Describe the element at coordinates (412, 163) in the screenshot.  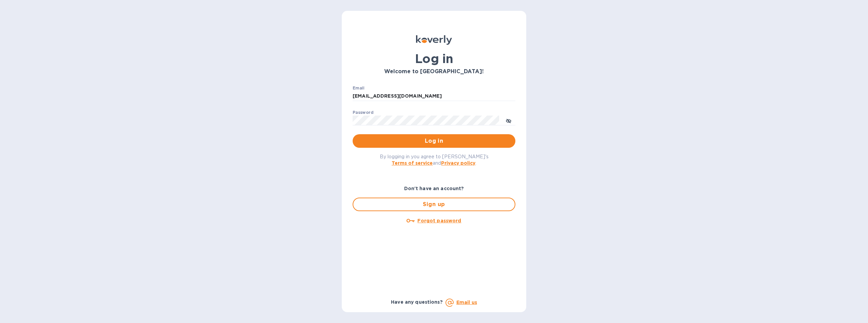
I see `b: Terms of service` at that location.